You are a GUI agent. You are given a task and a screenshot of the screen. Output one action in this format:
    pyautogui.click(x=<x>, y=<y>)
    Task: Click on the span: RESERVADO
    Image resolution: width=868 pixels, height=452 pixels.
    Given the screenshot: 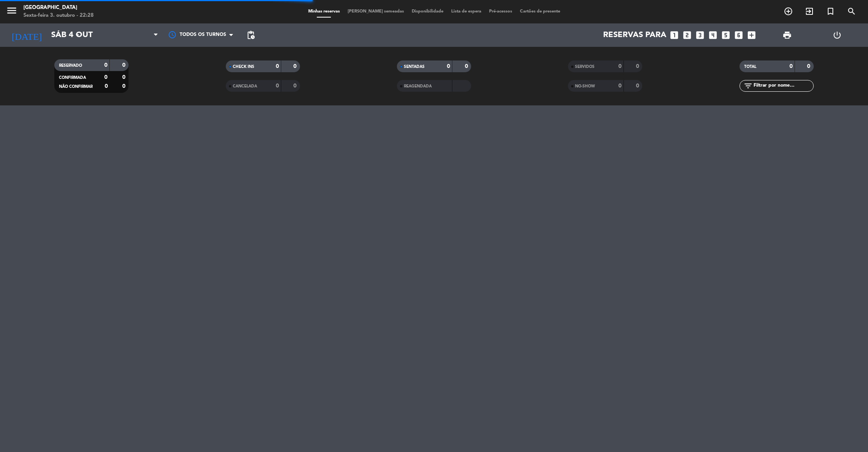 What is the action you would take?
    pyautogui.click(x=70, y=66)
    